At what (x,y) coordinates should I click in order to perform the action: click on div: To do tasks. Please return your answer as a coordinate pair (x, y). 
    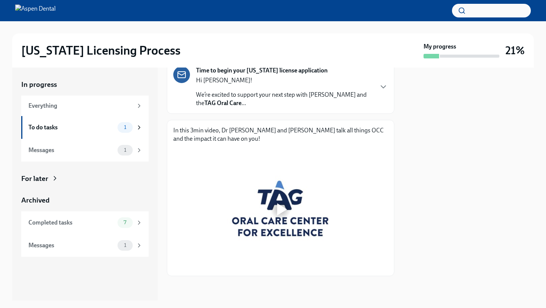
    Looking at the image, I should click on (71, 127).